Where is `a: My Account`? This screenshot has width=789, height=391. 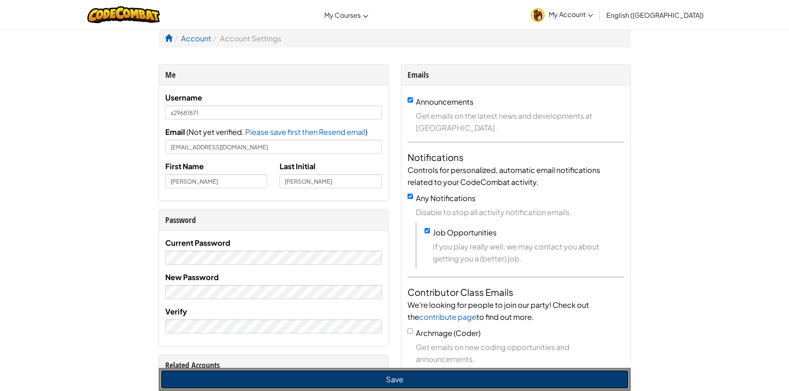 a: My Account is located at coordinates (562, 14).